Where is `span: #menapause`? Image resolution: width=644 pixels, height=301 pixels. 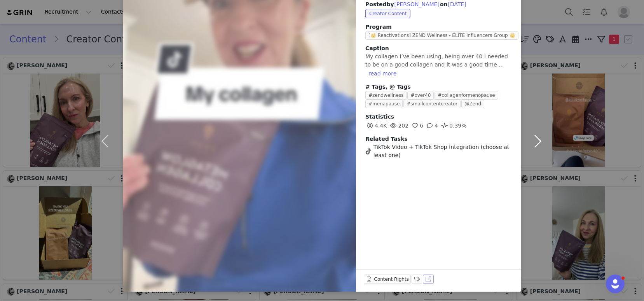 span: #menapause is located at coordinates (384, 104).